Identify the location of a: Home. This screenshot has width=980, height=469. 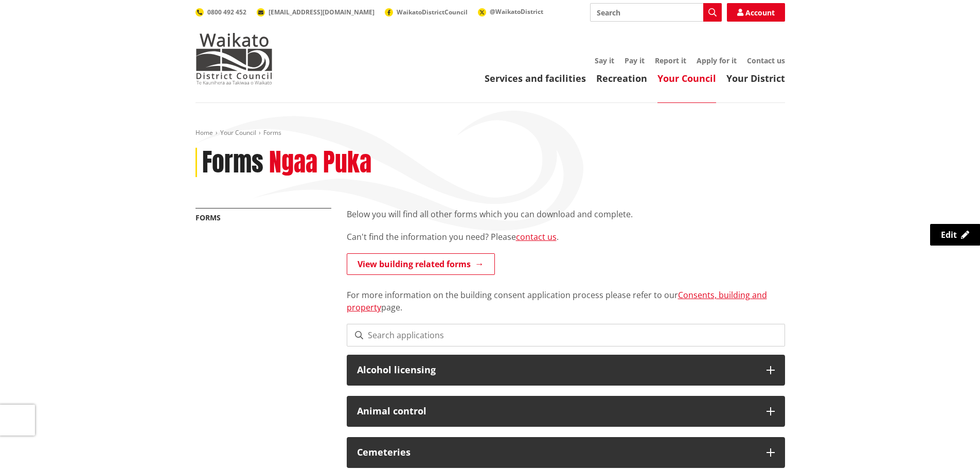
(205, 132).